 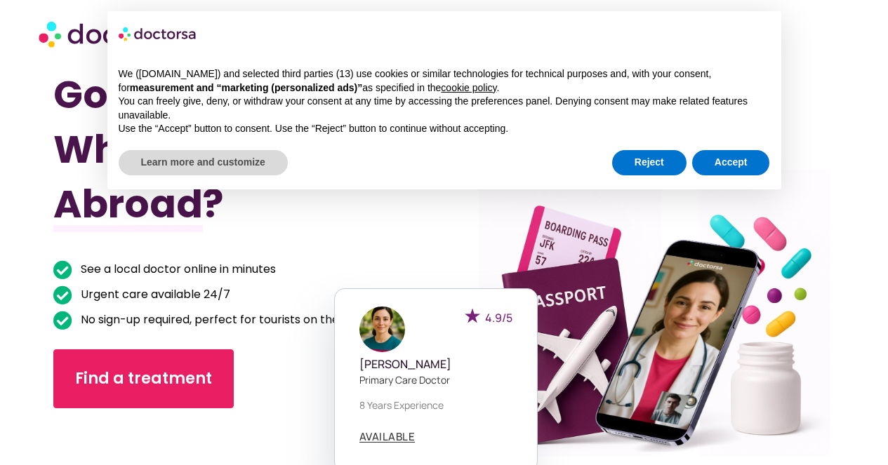 I want to click on p: 8 years experience, so click(x=436, y=405).